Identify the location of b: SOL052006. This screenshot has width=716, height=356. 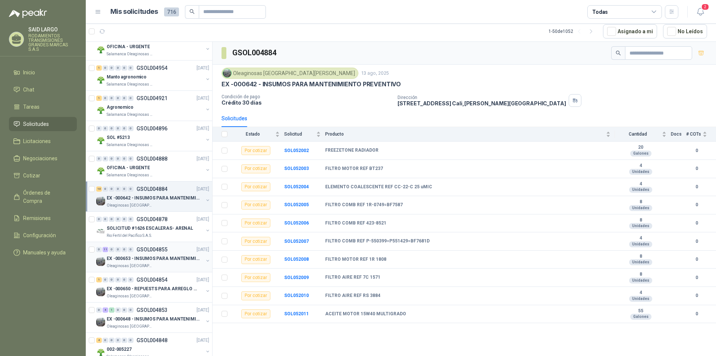
(297, 223).